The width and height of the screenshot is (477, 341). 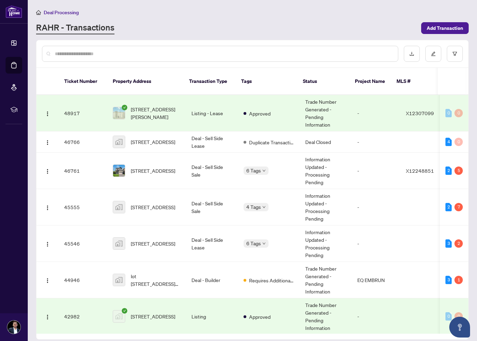 What do you see at coordinates (83, 244) in the screenshot?
I see `td: 45546` at bounding box center [83, 244].